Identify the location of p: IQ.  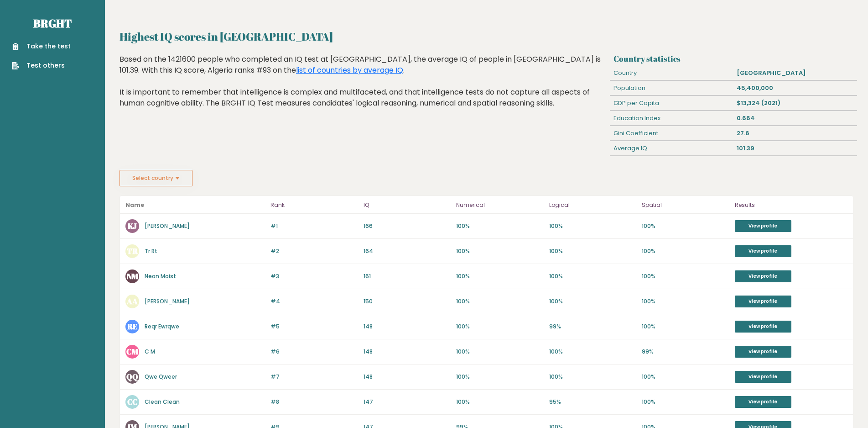
(407, 205).